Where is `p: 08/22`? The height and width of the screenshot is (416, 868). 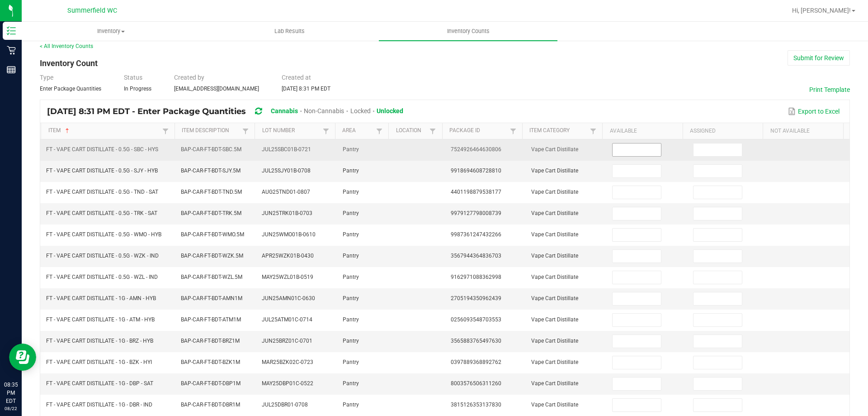 p: 08/22 is located at coordinates (11, 408).